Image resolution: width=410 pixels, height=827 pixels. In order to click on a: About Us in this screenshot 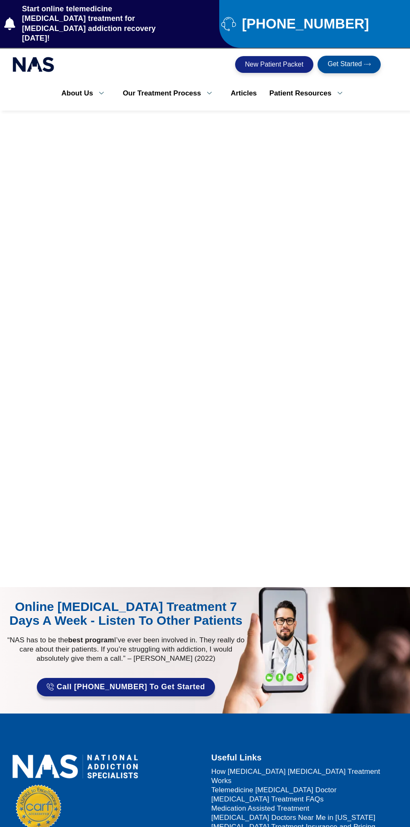, I will do `click(86, 93)`.